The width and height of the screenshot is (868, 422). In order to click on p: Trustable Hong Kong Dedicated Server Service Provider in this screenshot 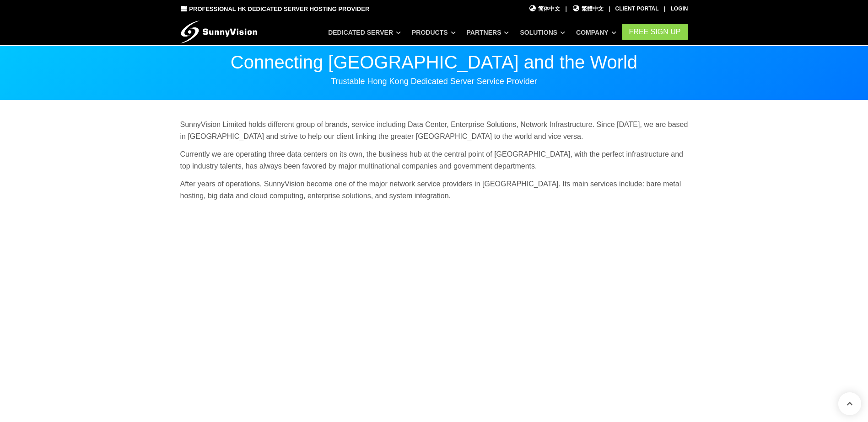, I will do `click(434, 81)`.